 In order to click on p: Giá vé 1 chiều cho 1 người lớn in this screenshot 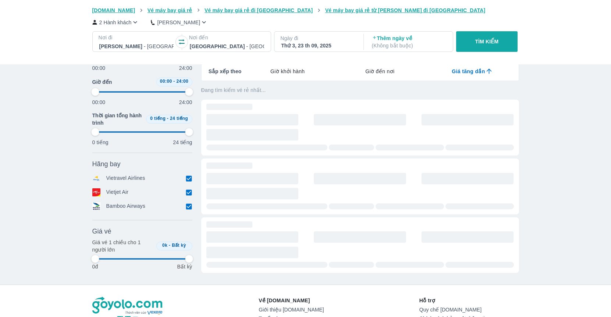, I will do `click(123, 246)`.